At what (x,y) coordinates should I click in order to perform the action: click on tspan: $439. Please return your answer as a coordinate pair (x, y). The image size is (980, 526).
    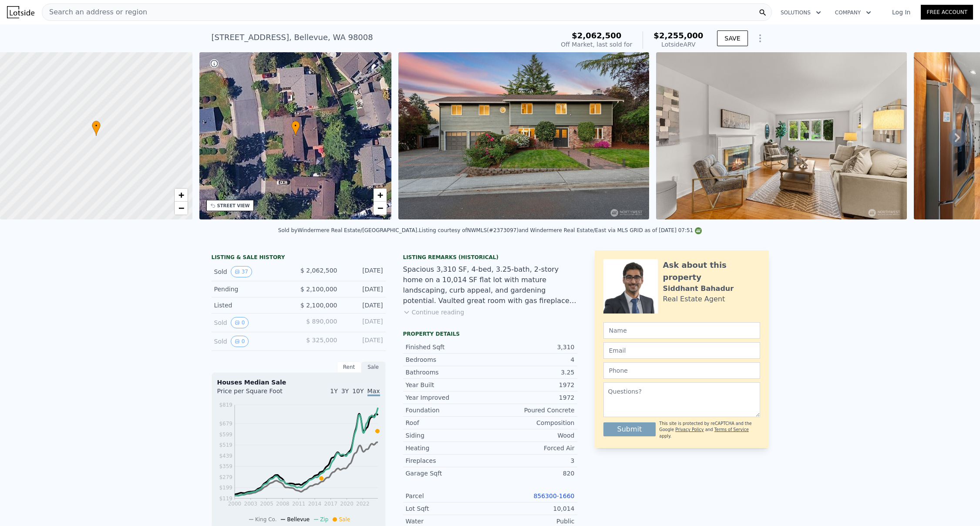
    Looking at the image, I should click on (226, 456).